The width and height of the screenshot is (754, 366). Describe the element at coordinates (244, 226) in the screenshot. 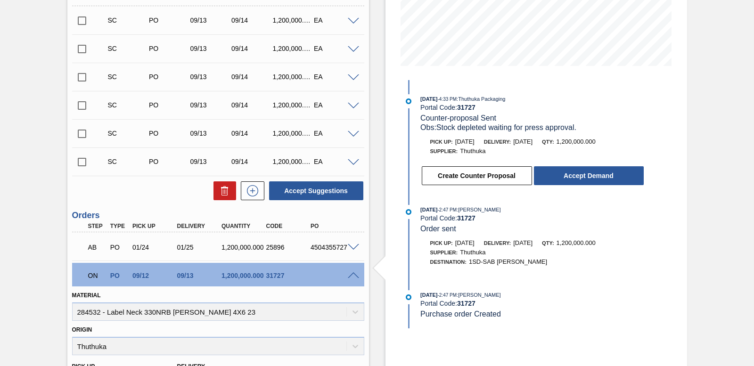

I see `div: Quantity` at that location.